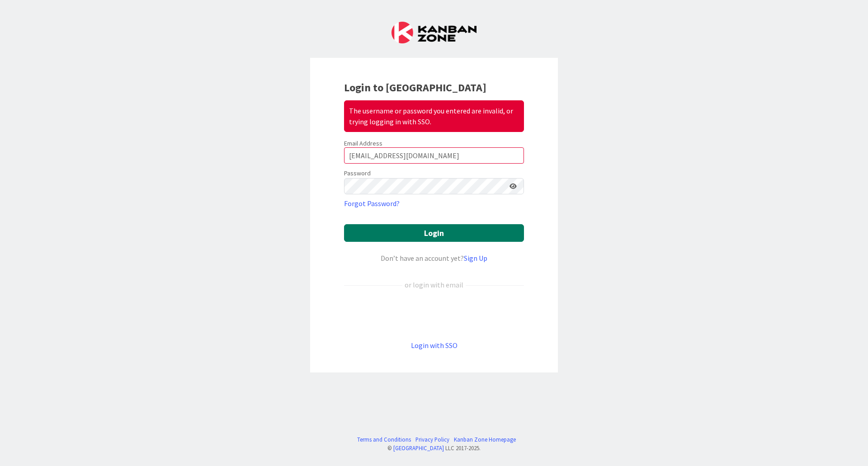  Describe the element at coordinates (434, 233) in the screenshot. I see `button: Login` at that location.